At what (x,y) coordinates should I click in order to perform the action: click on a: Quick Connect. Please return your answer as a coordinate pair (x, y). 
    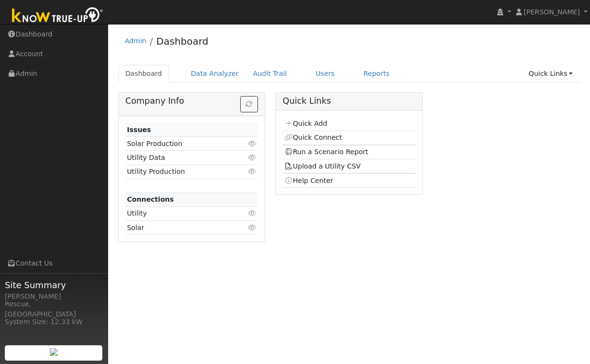
    Looking at the image, I should click on (313, 138).